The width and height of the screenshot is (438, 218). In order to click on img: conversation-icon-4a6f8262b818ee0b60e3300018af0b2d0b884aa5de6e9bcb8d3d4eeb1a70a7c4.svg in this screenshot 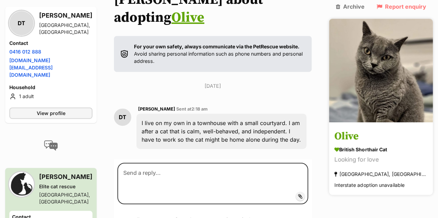, I will do `click(51, 146)`.